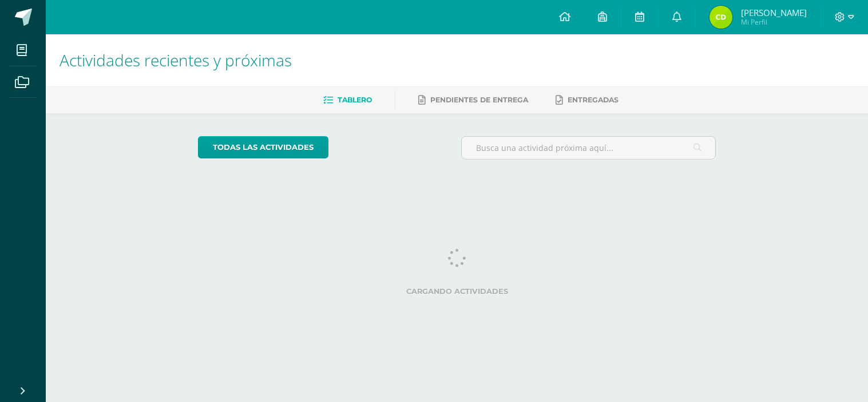 This screenshot has width=868, height=402. What do you see at coordinates (587, 100) in the screenshot?
I see `a: Entregadas` at bounding box center [587, 100].